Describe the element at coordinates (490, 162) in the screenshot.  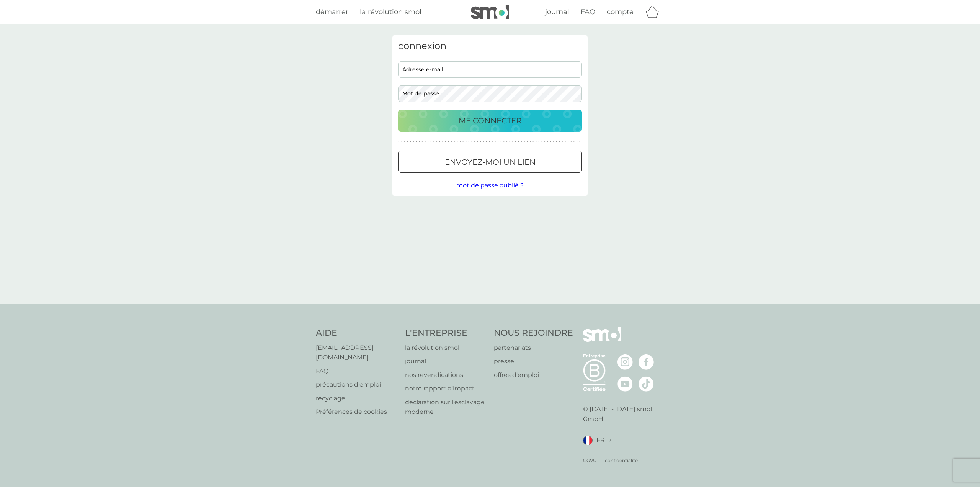
I see `button: envoyez-moi un lien` at that location.